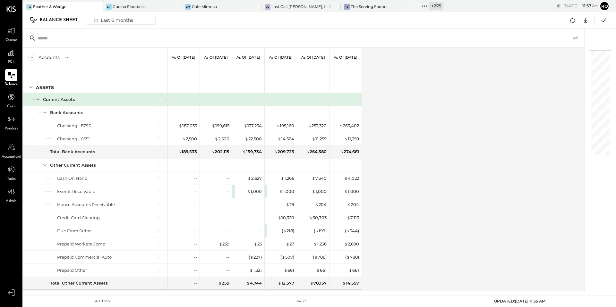 The image size is (616, 307). I want to click on div: Total Other Current Assets, so click(79, 283).